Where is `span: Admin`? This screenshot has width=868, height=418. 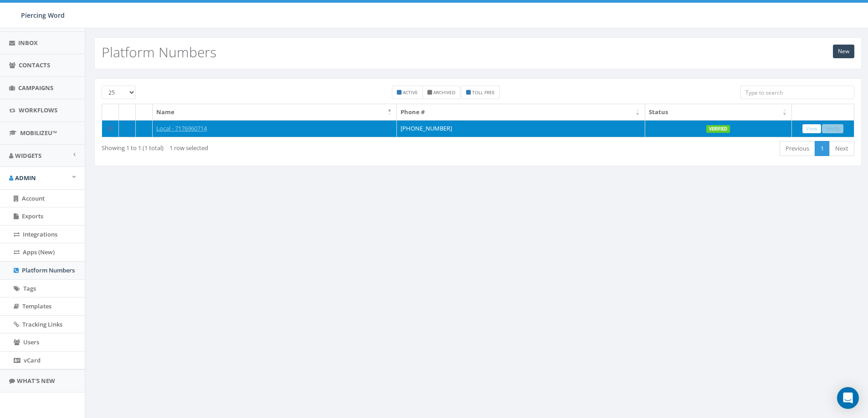 span: Admin is located at coordinates (26, 178).